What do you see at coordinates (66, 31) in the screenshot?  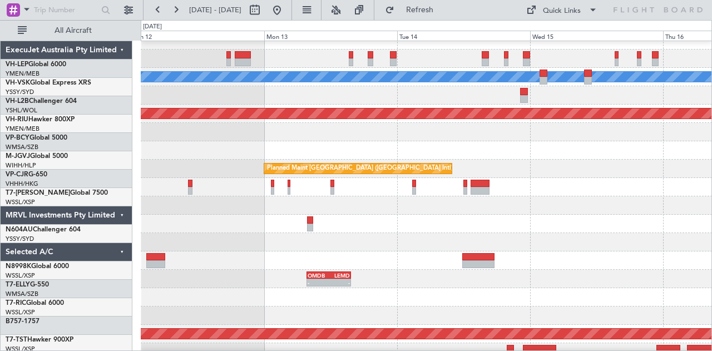 I see `button: All Aircraft` at bounding box center [66, 31].